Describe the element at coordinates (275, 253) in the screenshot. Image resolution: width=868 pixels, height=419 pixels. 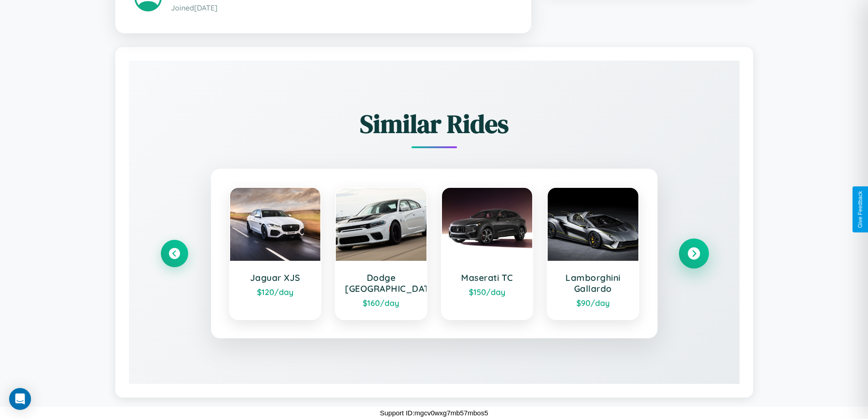
I see `a: Jaguar XJS$120/day` at that location.